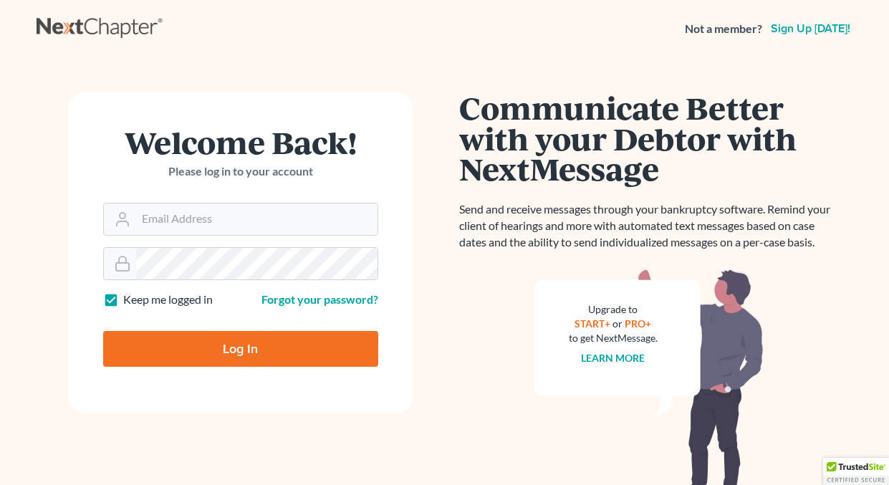 The image size is (889, 485). Describe the element at coordinates (649, 226) in the screenshot. I see `p: Send and receive messages through your bankruptcy software. Remind your client of hearings and mo...` at that location.